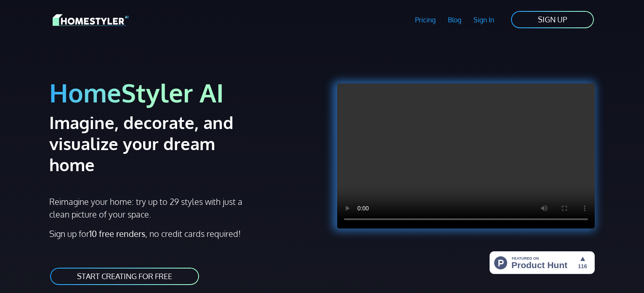  What do you see at coordinates (426, 20) in the screenshot?
I see `a: Pricing` at bounding box center [426, 20].